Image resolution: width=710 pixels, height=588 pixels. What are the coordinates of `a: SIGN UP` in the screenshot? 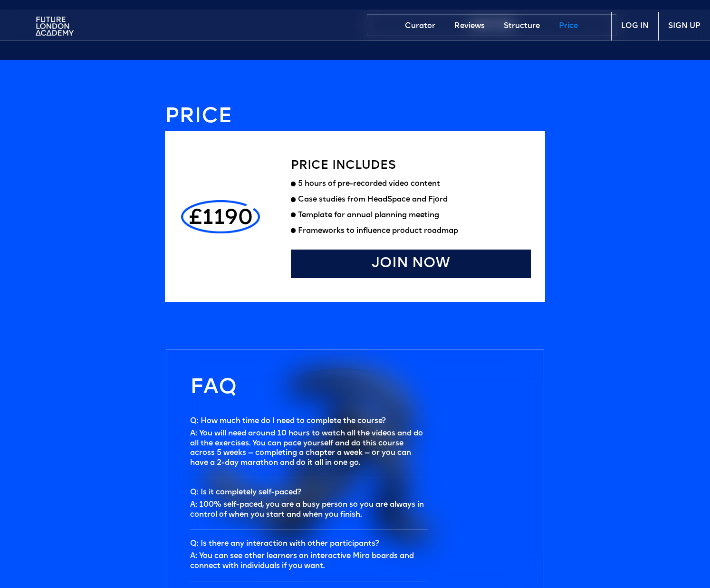 It's located at (684, 26).